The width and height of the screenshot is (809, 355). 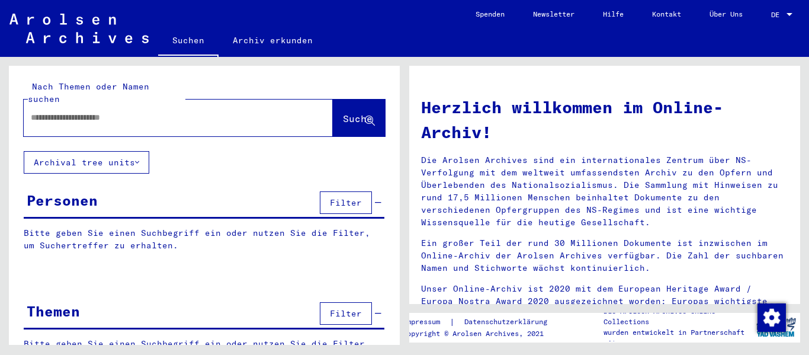 I want to click on h1: Herzlich willkommen im Online-Archiv!, so click(x=605, y=120).